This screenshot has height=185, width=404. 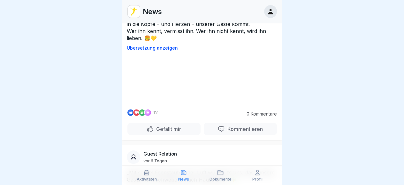 I want to click on p: Profil, so click(x=257, y=179).